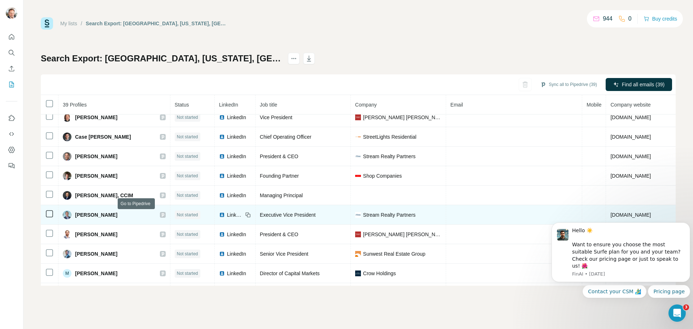  I want to click on button: Search, so click(12, 53).